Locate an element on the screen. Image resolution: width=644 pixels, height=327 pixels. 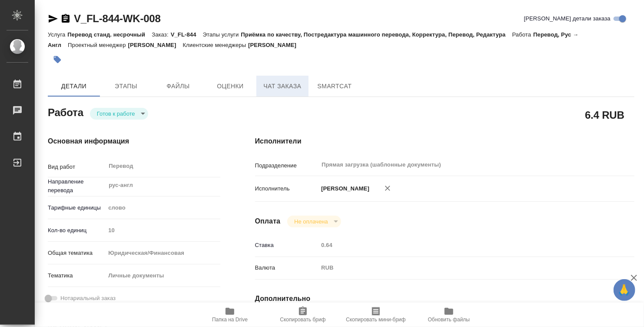
p: Кол-во единиц is located at coordinates (77, 231).